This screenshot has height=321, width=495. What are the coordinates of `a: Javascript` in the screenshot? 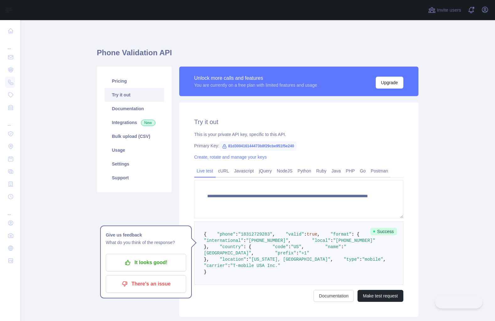 It's located at (244, 171).